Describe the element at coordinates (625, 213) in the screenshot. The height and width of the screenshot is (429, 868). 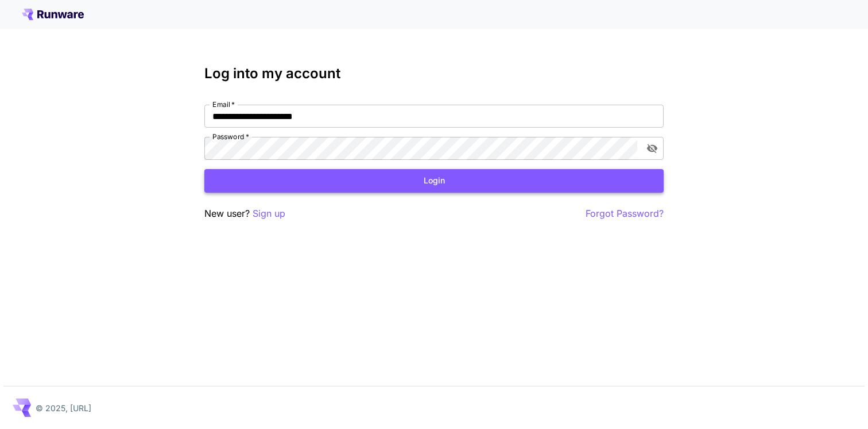
I see `button: Forgot Password?` at that location.